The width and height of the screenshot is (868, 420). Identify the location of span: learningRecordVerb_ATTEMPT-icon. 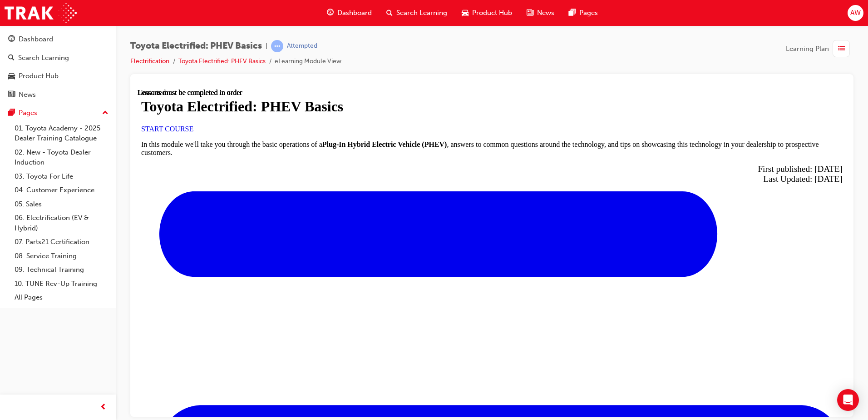
(277, 46).